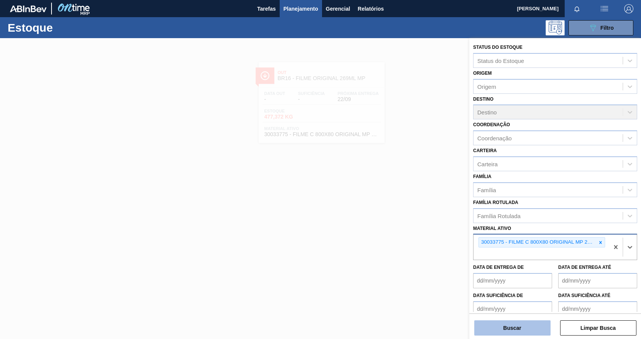 The image size is (641, 339). What do you see at coordinates (487, 164) in the screenshot?
I see `div: Carteira` at bounding box center [487, 164].